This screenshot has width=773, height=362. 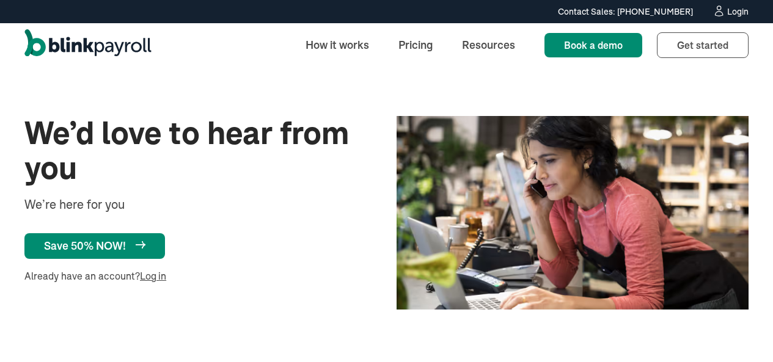 What do you see at coordinates (703, 45) in the screenshot?
I see `a: Get started` at bounding box center [703, 45].